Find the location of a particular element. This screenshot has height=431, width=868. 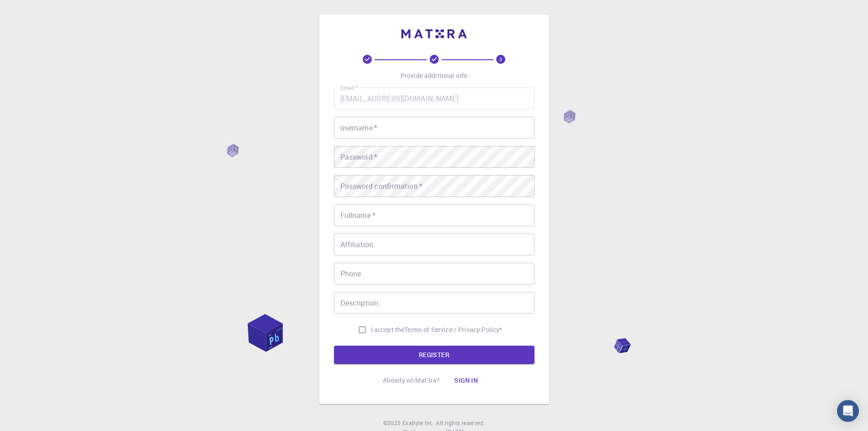

div: Open Intercom Messenger is located at coordinates (848, 411).